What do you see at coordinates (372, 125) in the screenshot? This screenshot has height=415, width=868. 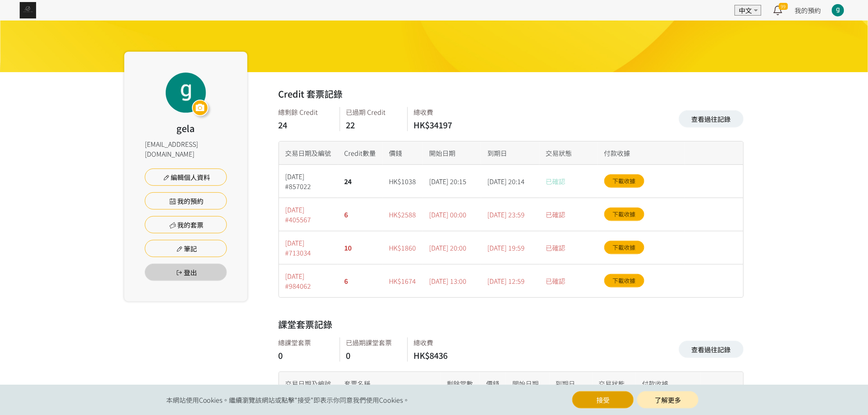 I see `div: 22` at bounding box center [372, 125].